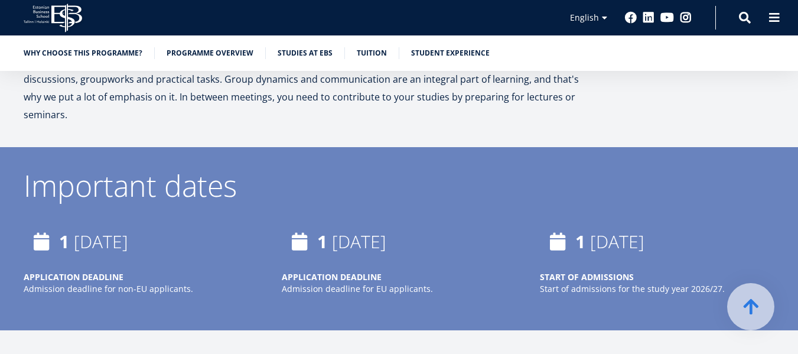 This screenshot has width=798, height=354. Describe the element at coordinates (371, 53) in the screenshot. I see `a: Tuition` at that location.